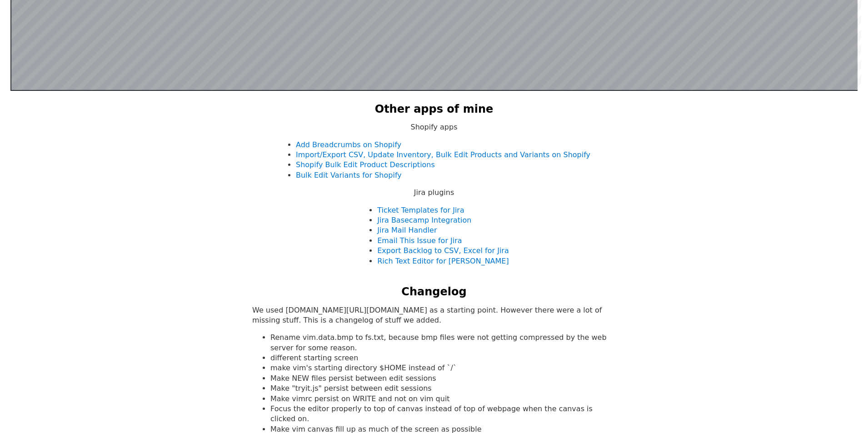 This screenshot has width=868, height=433. I want to click on a: Ticket Templates for Jira, so click(420, 210).